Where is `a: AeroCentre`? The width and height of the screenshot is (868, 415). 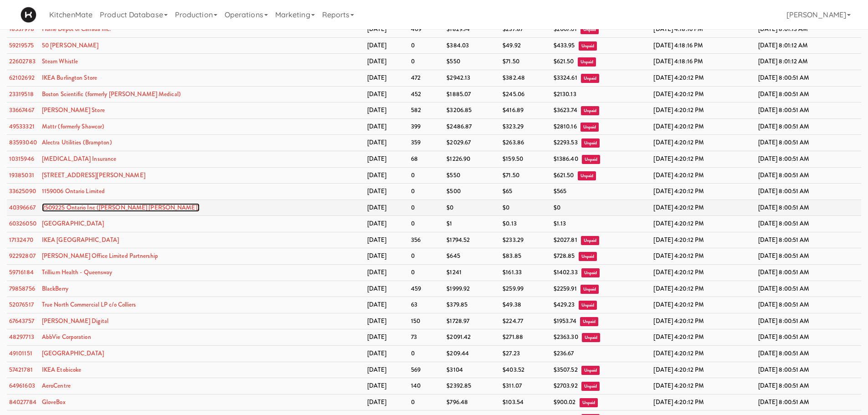 a: AeroCentre is located at coordinates (56, 385).